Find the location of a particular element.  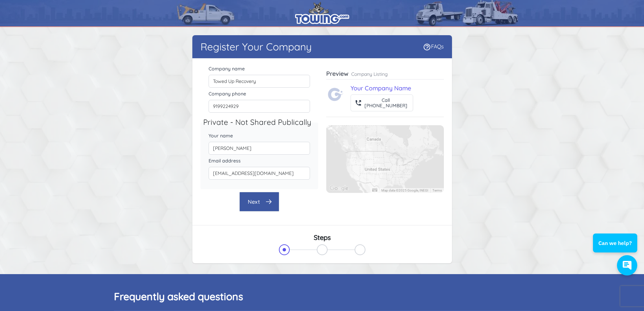

img: Google is located at coordinates (339, 189).